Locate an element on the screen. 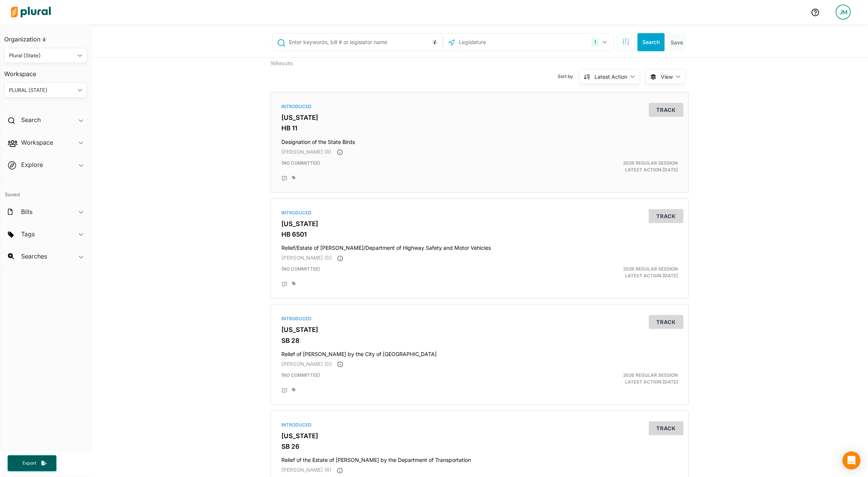 This screenshot has height=477, width=868. span: View is located at coordinates (667, 77).